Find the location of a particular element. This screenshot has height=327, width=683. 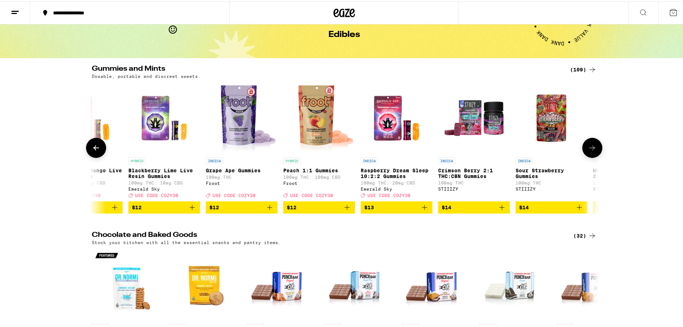

p: 100mg THC: 20mg CBD is located at coordinates (397, 181).